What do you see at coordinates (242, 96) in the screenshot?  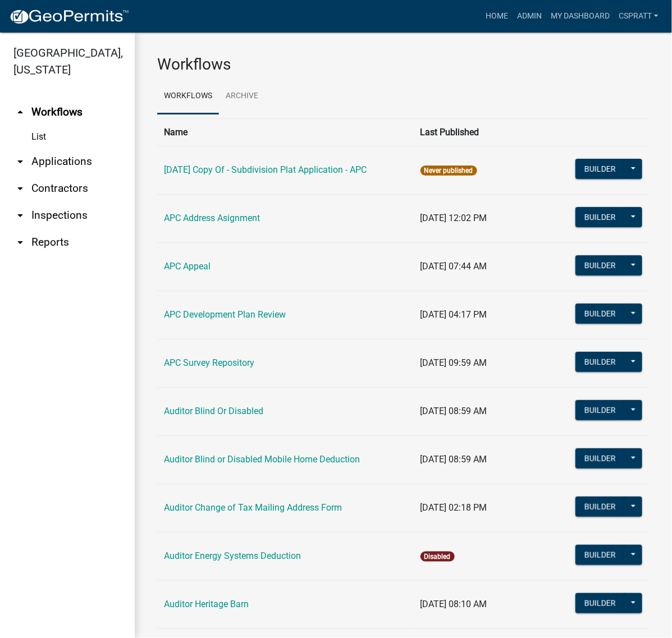 I see `a: Archive` at bounding box center [242, 96].